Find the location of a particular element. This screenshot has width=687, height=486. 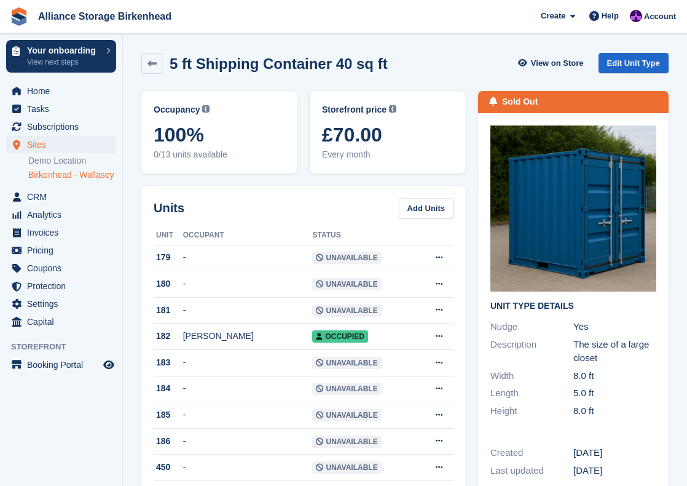

div: 180 is located at coordinates (168, 283).